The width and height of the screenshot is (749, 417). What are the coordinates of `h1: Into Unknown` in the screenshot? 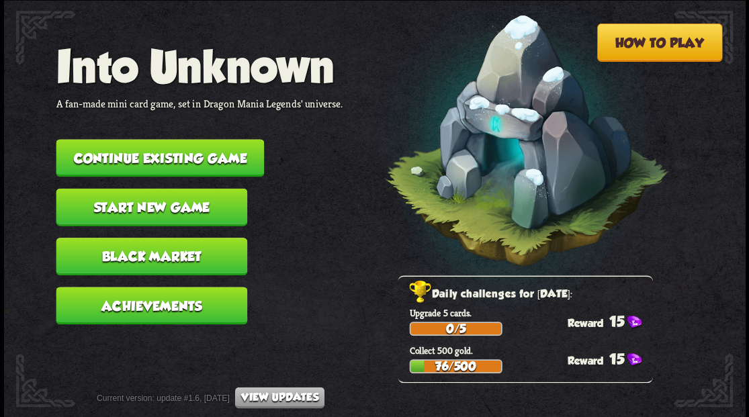 It's located at (199, 65).